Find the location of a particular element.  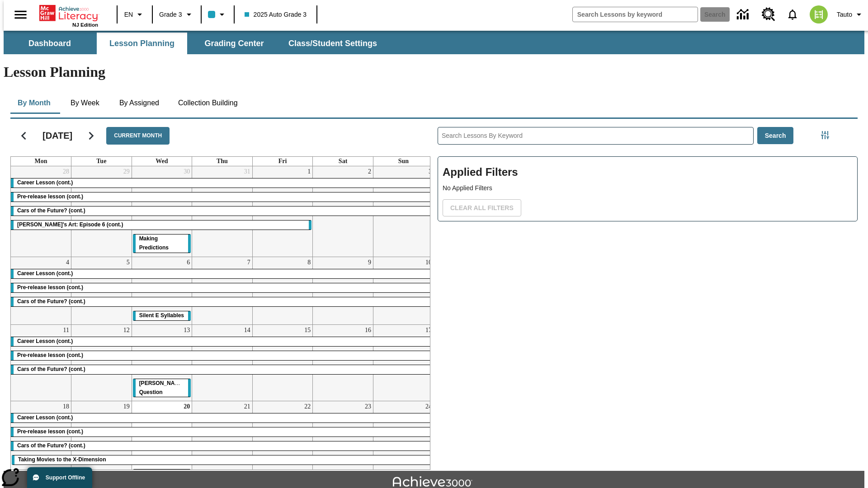

button: By Assigned is located at coordinates (139, 103).